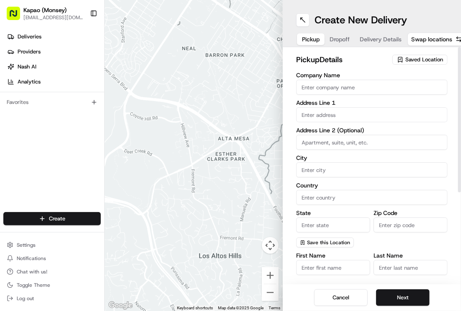  I want to click on h2: pickup Details, so click(342, 60).